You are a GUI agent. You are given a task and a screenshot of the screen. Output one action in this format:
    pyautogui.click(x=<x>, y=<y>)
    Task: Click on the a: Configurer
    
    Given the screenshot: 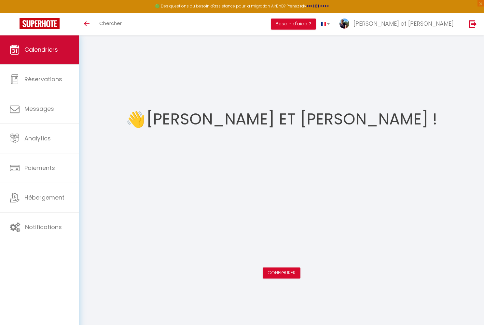 What is the action you would take?
    pyautogui.click(x=282, y=273)
    